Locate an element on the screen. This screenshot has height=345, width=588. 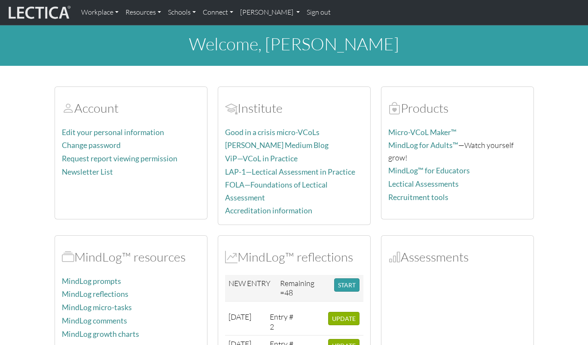
a: FOLA—Foundations of Lectical Assessment is located at coordinates (276, 191).